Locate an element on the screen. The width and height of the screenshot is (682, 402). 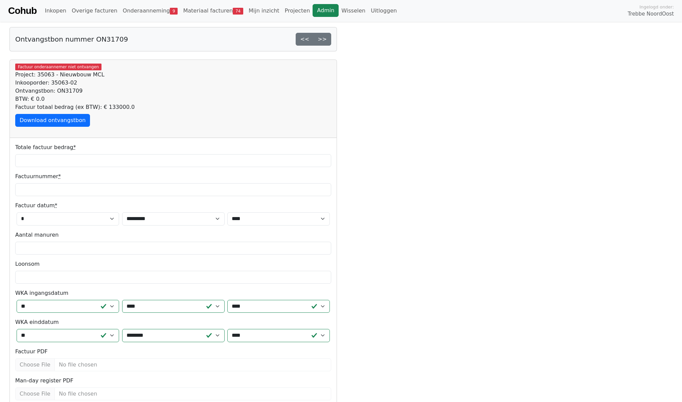
h5: Ontvangstbon nummer ON31709 is located at coordinates (71, 39).